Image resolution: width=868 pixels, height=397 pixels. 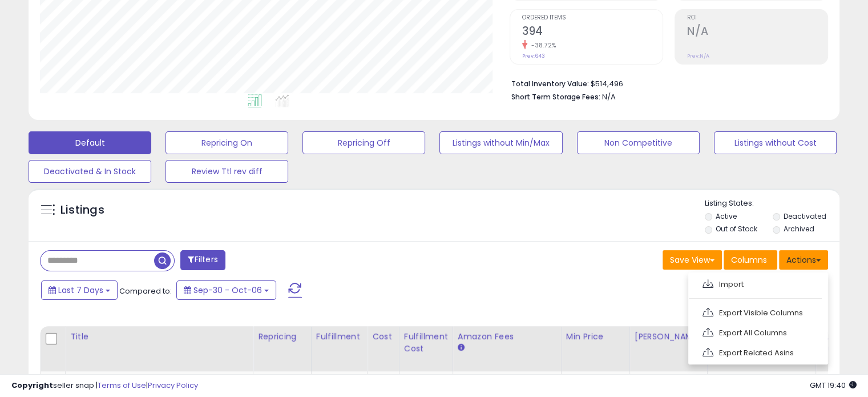 What do you see at coordinates (757, 32) in the screenshot?
I see `h2: N/A` at bounding box center [757, 32].